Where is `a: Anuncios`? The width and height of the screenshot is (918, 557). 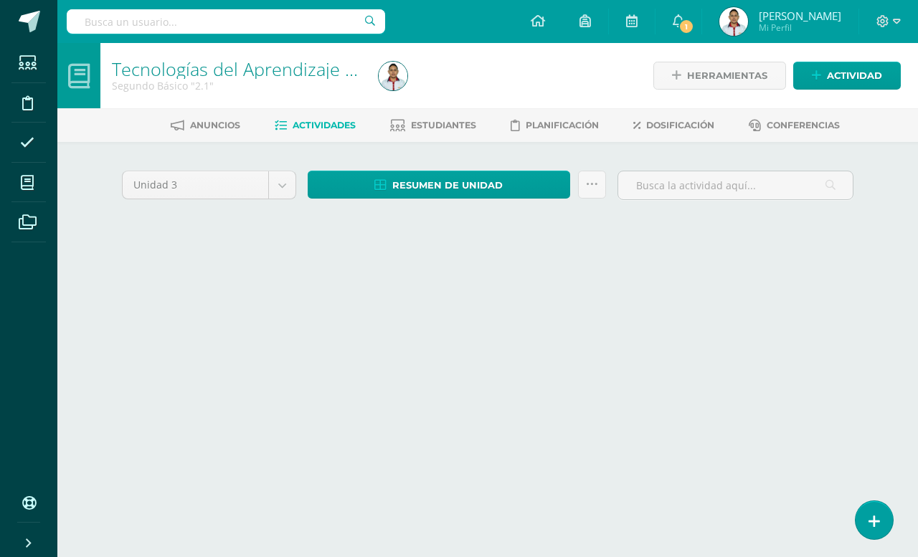
a: Anuncios is located at coordinates (205, 125).